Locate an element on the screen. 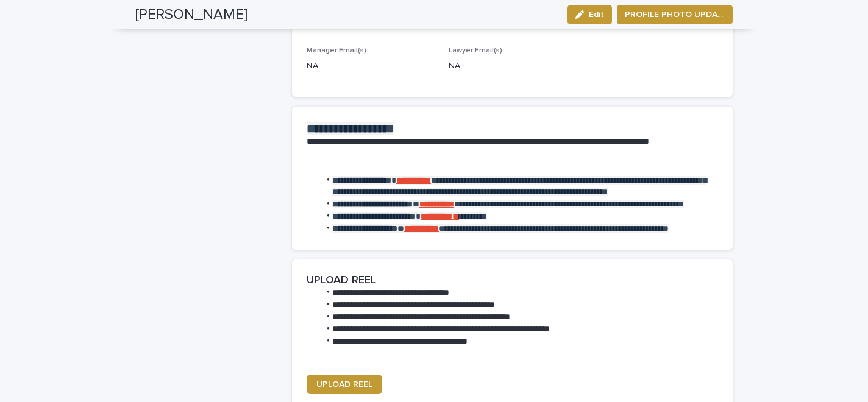  span: Edit is located at coordinates (596, 14).